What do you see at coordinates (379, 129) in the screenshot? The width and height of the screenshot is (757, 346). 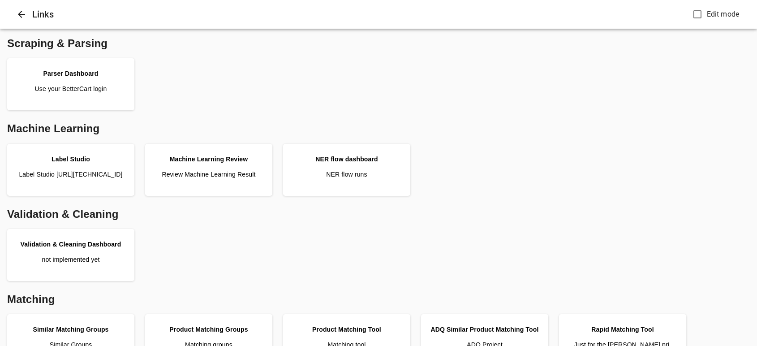 I see `div: Machine Learning` at bounding box center [379, 129].